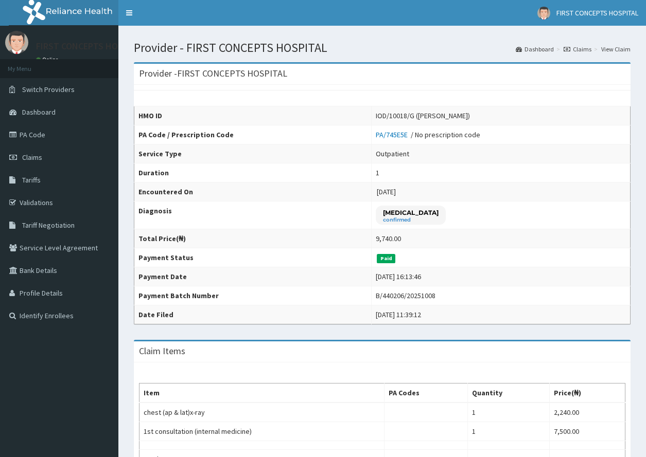 The height and width of the screenshot is (457, 646). What do you see at coordinates (386, 259) in the screenshot?
I see `span: Paid` at bounding box center [386, 259].